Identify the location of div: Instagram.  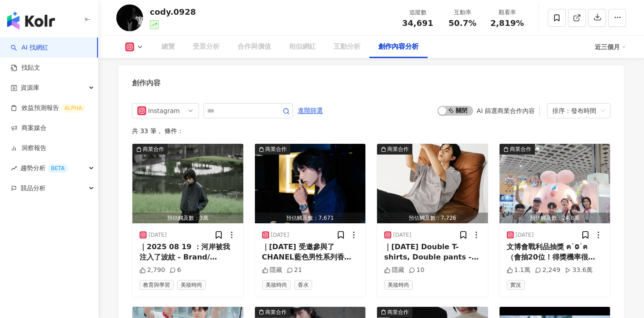
(162, 111).